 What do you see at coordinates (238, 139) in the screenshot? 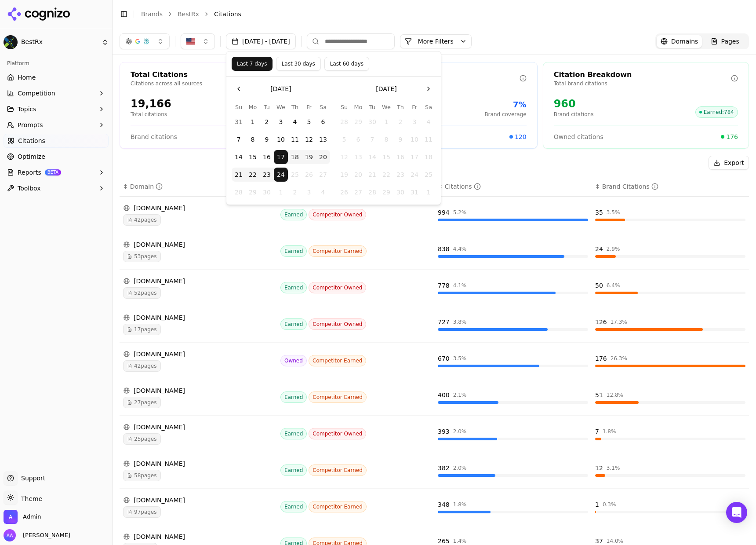
I see `button: Sunday, September 7th, 2025` at bounding box center [238, 139].